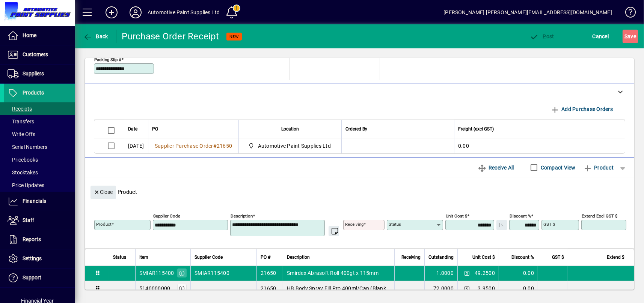 The height and width of the screenshot is (303, 644). I want to click on span: Price Updates, so click(26, 186).